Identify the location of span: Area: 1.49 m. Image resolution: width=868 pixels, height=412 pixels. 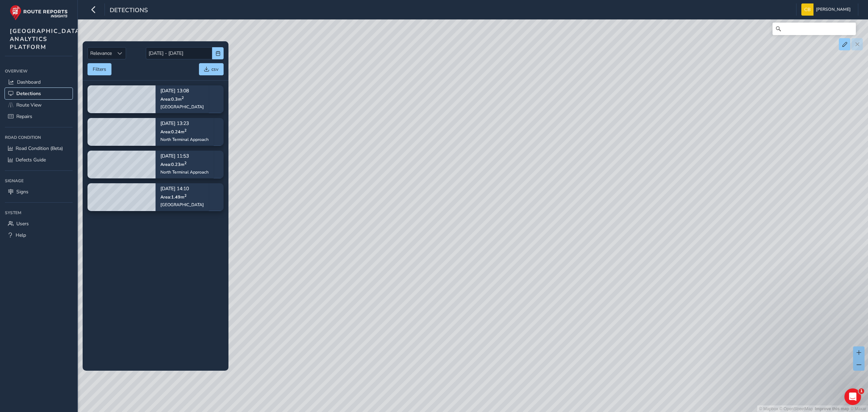
(173, 197).